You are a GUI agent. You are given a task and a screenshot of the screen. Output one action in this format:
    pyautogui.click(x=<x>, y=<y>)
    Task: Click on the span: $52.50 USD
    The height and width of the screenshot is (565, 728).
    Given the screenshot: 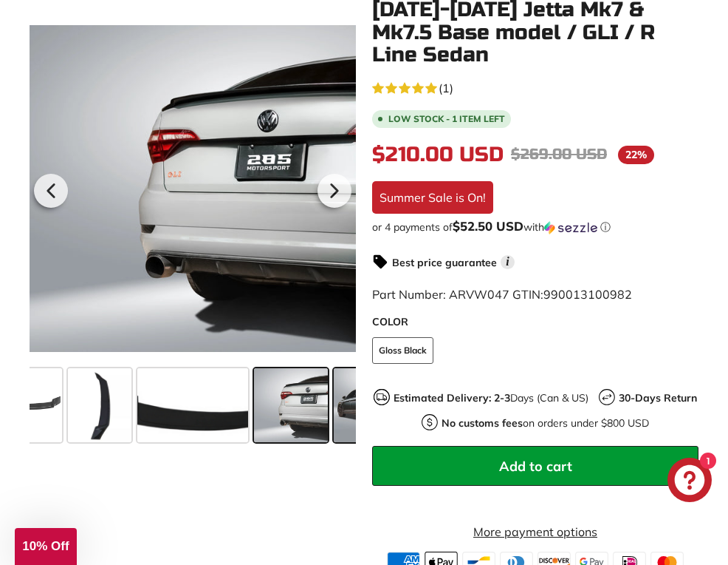 What is the action you would take?
    pyautogui.click(x=488, y=225)
    